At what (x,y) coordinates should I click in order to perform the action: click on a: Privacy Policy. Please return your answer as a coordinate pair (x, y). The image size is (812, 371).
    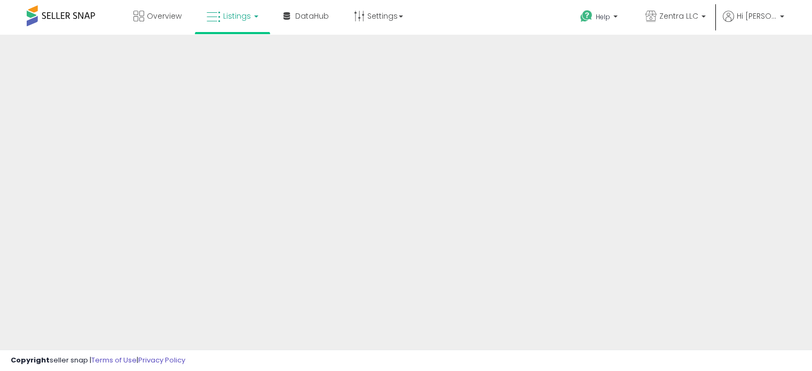
    Looking at the image, I should click on (162, 360).